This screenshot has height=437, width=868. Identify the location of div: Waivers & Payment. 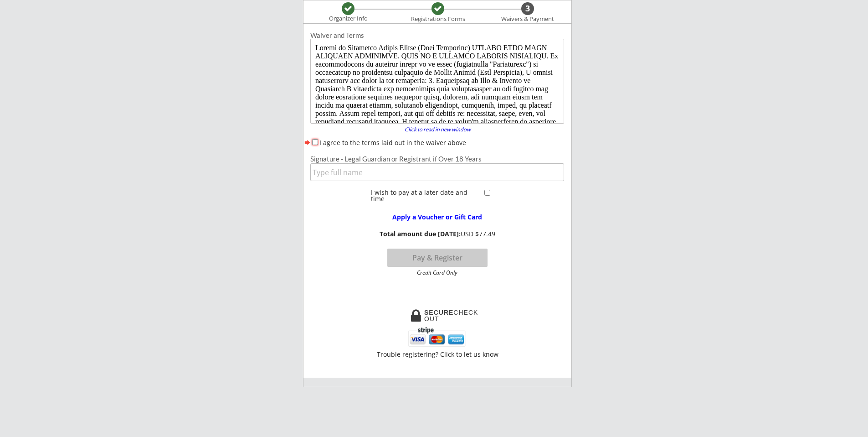
(527, 19).